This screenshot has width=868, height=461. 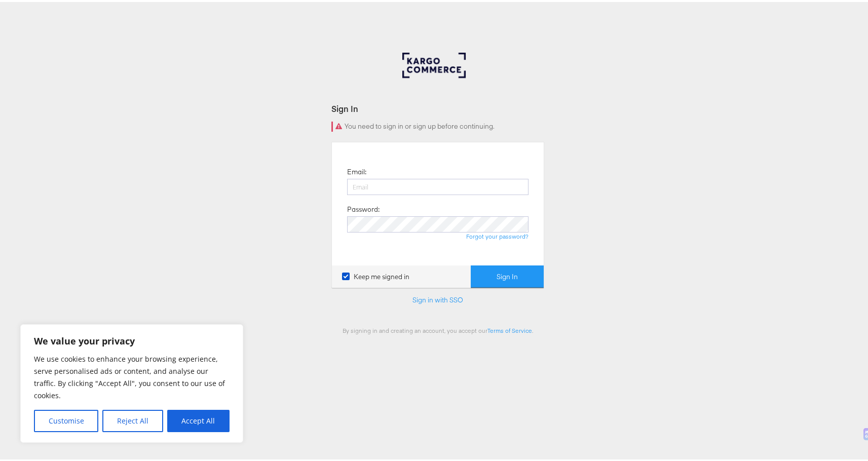 What do you see at coordinates (132, 381) in the screenshot?
I see `div: We value your privacy` at bounding box center [132, 381].